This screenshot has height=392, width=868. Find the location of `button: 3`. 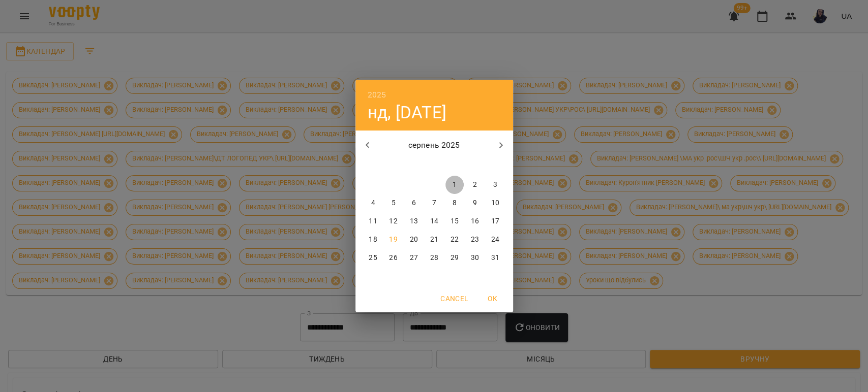

button: 3 is located at coordinates (495, 185).